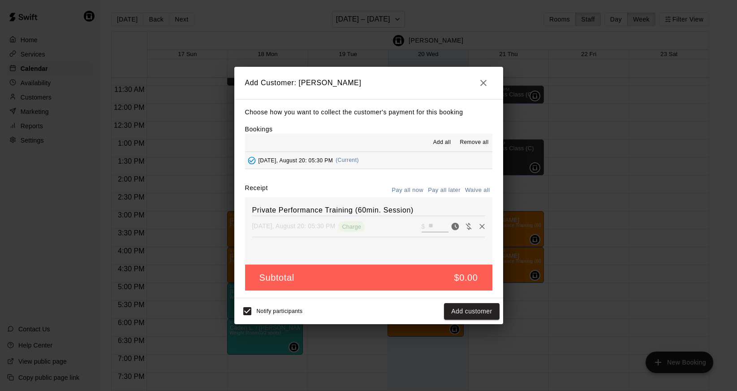  What do you see at coordinates (442, 142) in the screenshot?
I see `span: Add all` at bounding box center [442, 142].